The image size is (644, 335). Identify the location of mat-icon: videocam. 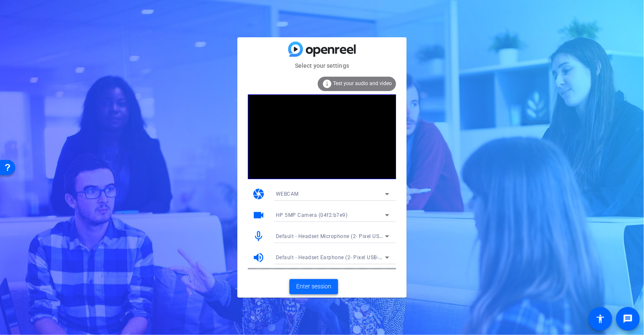
(259, 215).